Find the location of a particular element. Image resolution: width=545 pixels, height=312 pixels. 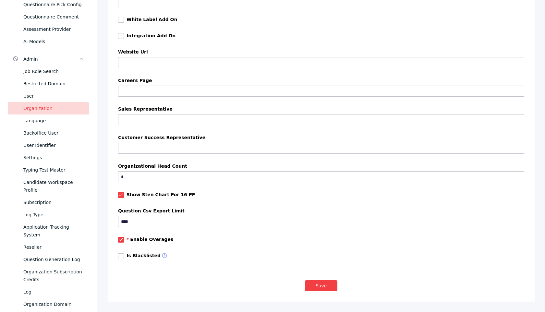

div: Organization is located at coordinates (53, 108).